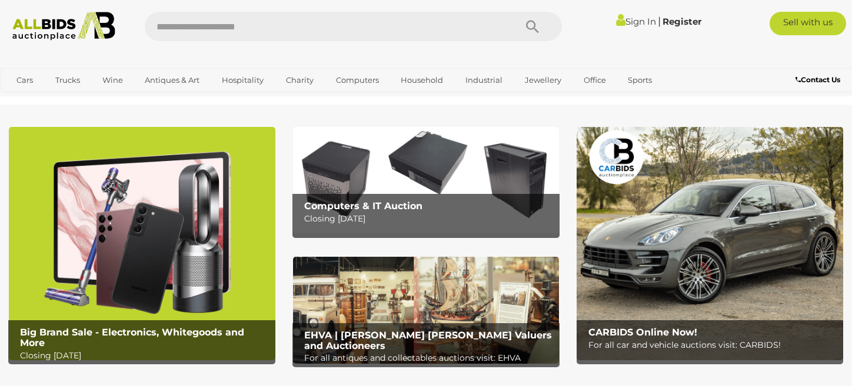 This screenshot has width=852, height=386. What do you see at coordinates (172, 80) in the screenshot?
I see `a: Antiques & Art` at bounding box center [172, 80].